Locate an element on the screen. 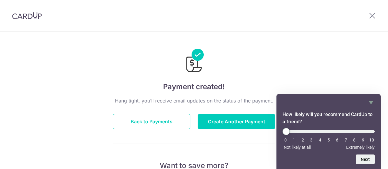 Image resolution: width=388 pixels, height=169 pixels. li: 4 is located at coordinates (320, 140).